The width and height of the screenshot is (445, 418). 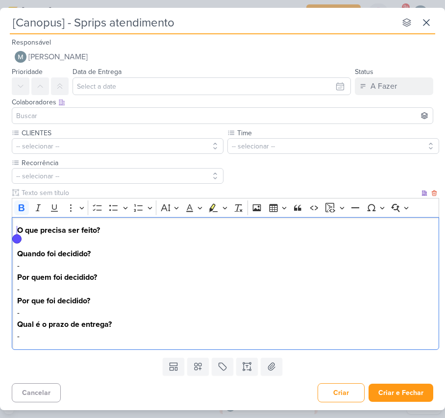 I want to click on img: Mariana Amorim, so click(x=21, y=57).